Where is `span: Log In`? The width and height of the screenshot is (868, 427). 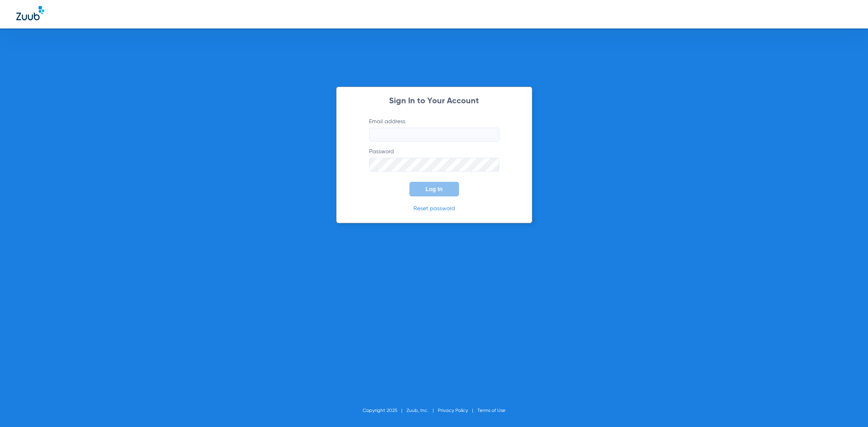
span: Log In is located at coordinates (434, 189).